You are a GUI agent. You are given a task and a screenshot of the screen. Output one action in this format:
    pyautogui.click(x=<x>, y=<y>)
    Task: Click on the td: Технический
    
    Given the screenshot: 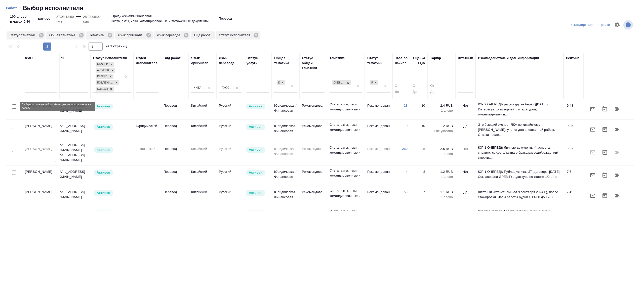 What is the action you would take?
    pyautogui.click(x=147, y=153)
    